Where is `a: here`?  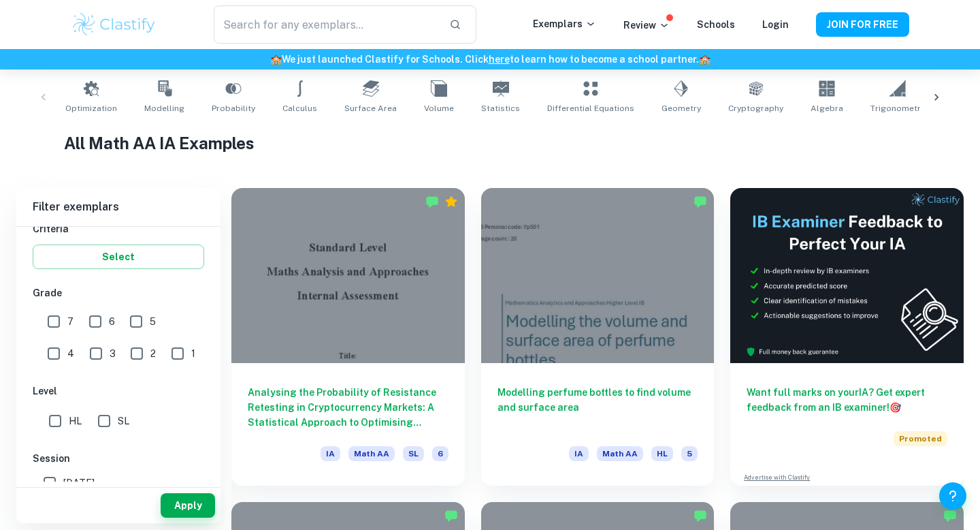 a: here is located at coordinates (499, 59).